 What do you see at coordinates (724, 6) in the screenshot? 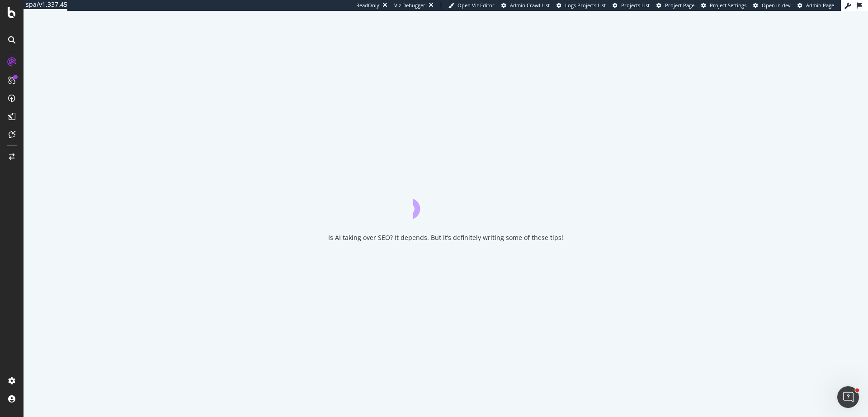
I see `a: Project Settings` at bounding box center [724, 6].